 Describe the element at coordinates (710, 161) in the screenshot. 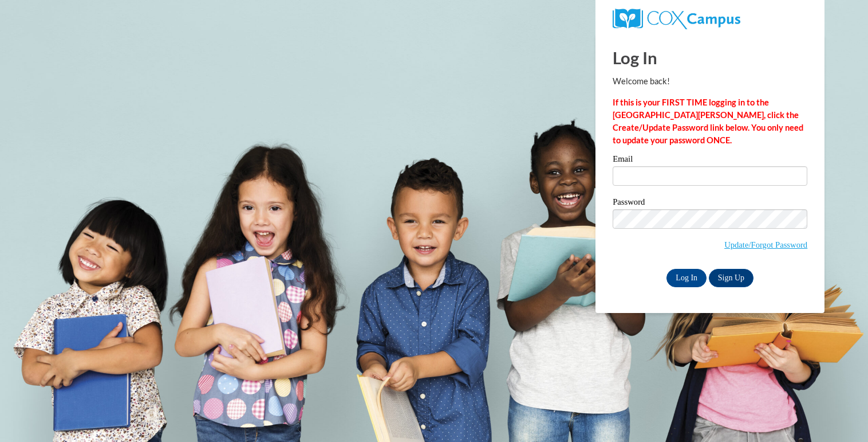

I see `label: Email` at that location.